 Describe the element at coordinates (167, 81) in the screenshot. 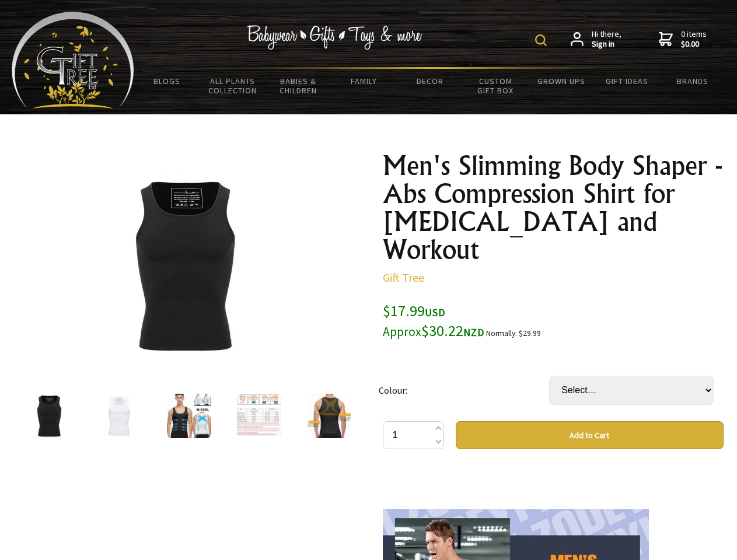

I see `a: BLOGS` at that location.